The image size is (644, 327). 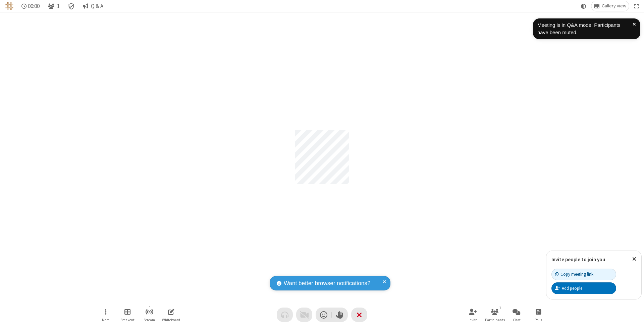 What do you see at coordinates (171, 320) in the screenshot?
I see `span: Whiteboard` at bounding box center [171, 320].